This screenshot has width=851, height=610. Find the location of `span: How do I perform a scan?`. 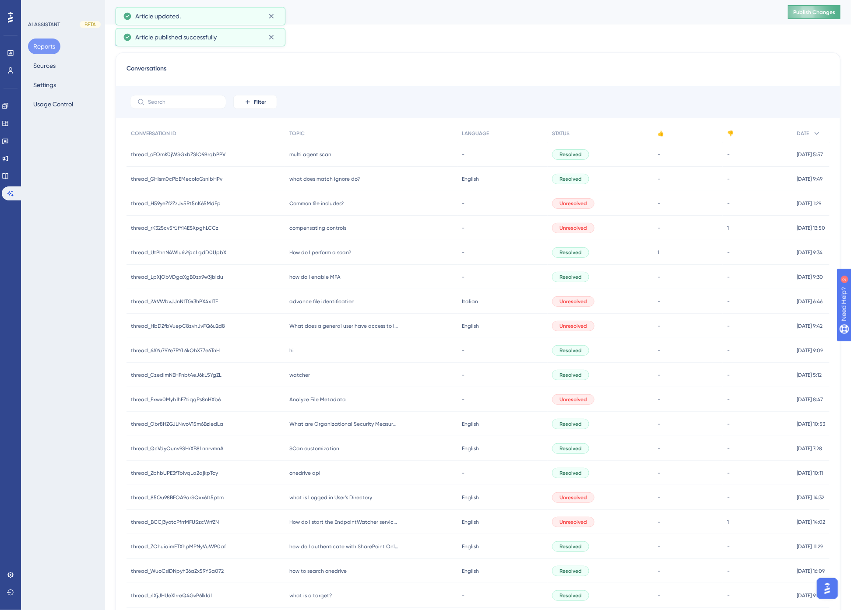

span: How do I perform a scan? is located at coordinates (320, 253).